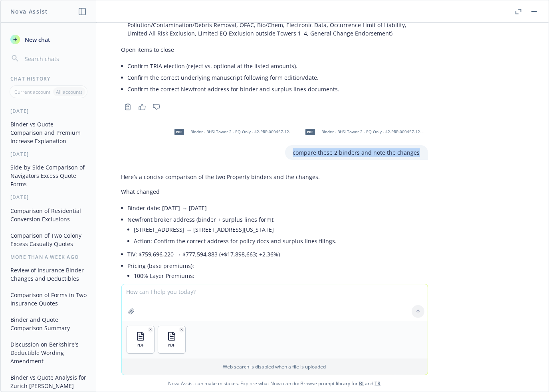  What do you see at coordinates (48, 324) in the screenshot?
I see `button: Binder and Quote Comparison Summary` at bounding box center [48, 324].